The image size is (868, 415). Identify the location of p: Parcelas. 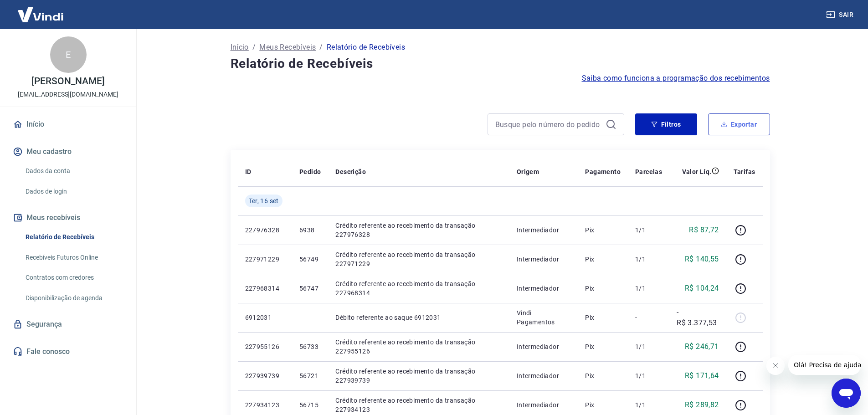
(648, 172).